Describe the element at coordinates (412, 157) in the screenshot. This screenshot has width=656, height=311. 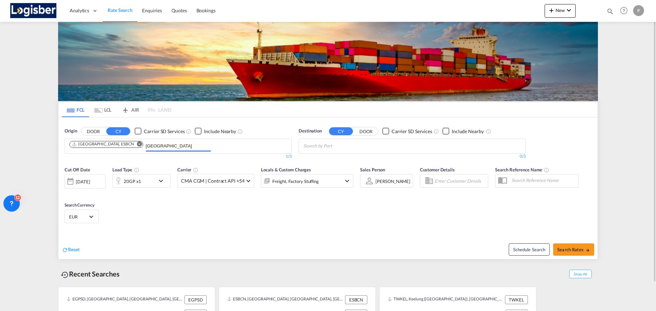
I see `div: 0/3` at that location.